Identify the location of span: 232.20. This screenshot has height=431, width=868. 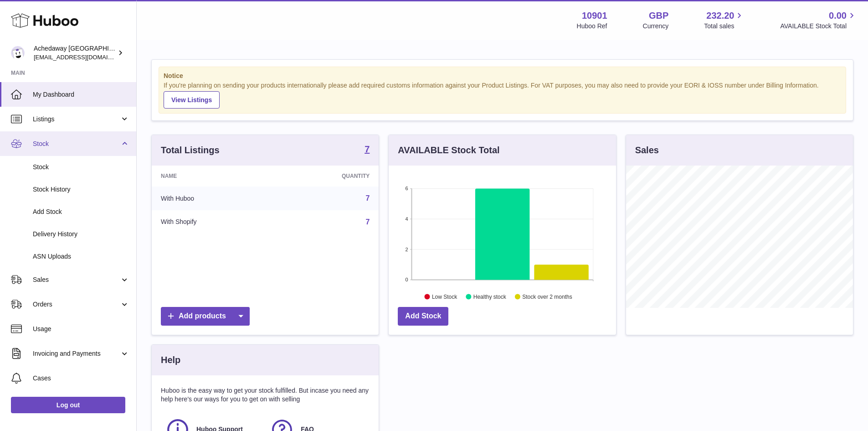
(720, 15).